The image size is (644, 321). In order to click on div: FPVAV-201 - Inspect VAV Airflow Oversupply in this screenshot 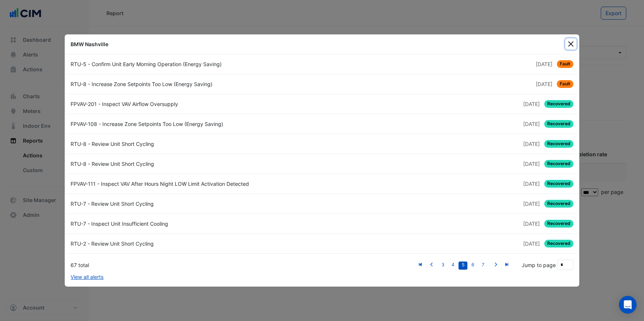, I will do `click(194, 104)`.